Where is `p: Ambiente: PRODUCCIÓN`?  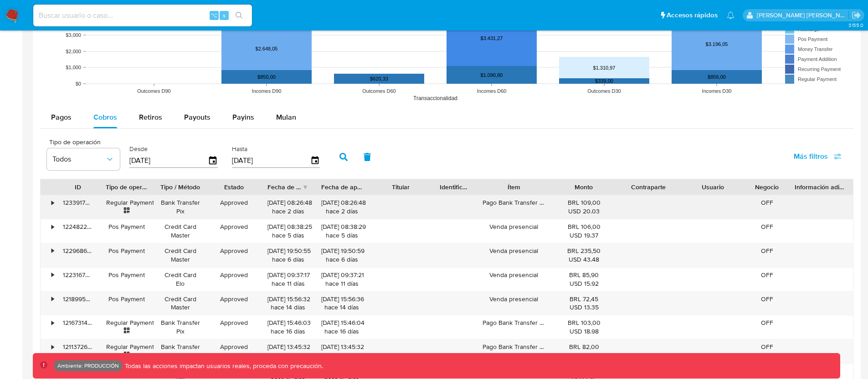
p: Ambiente: PRODUCCIÓN is located at coordinates (87, 366).